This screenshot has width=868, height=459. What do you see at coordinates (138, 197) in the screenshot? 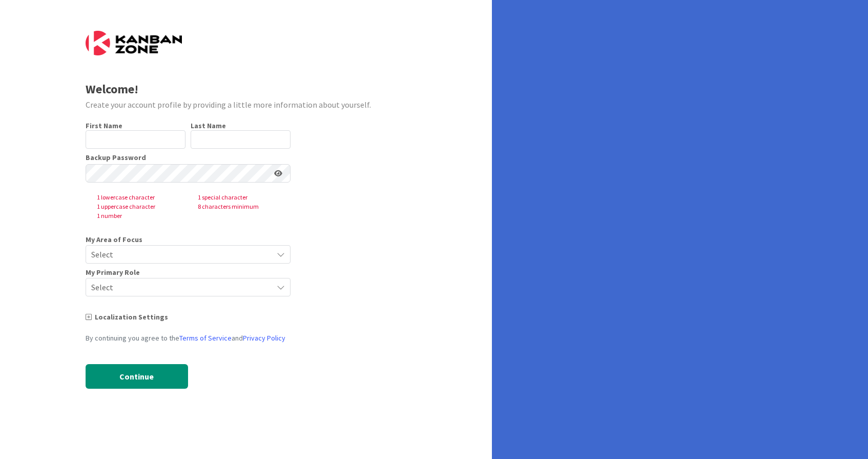
I see `span: 1 lowercase character` at bounding box center [138, 197].